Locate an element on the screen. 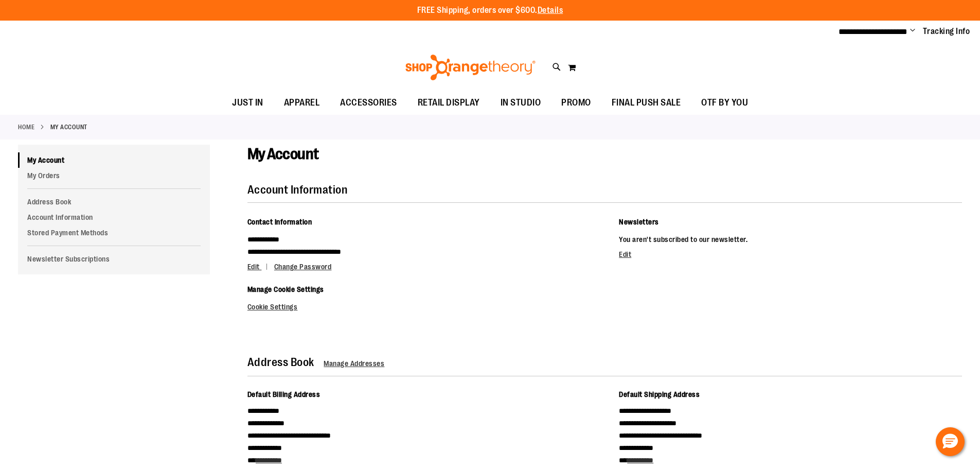  a: PROMO is located at coordinates (576, 103).